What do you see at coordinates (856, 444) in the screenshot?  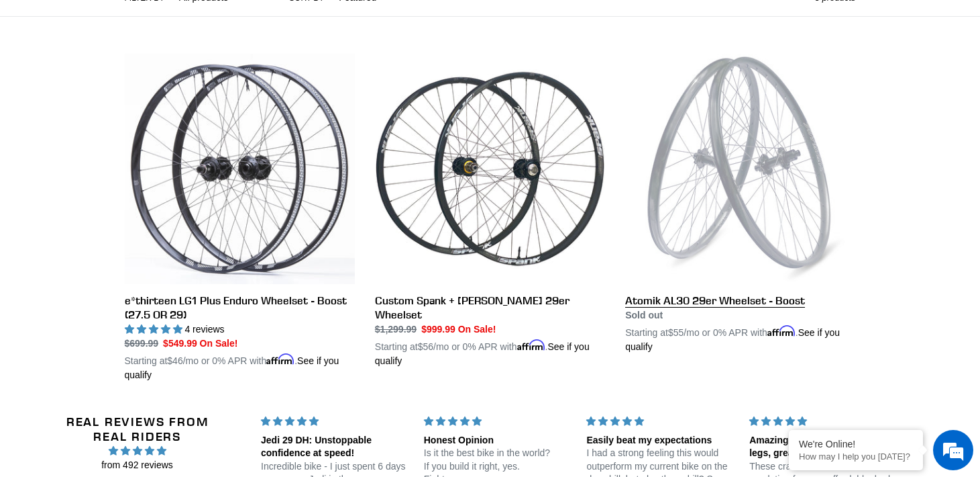 I see `div: We're Online!` at bounding box center [856, 444].